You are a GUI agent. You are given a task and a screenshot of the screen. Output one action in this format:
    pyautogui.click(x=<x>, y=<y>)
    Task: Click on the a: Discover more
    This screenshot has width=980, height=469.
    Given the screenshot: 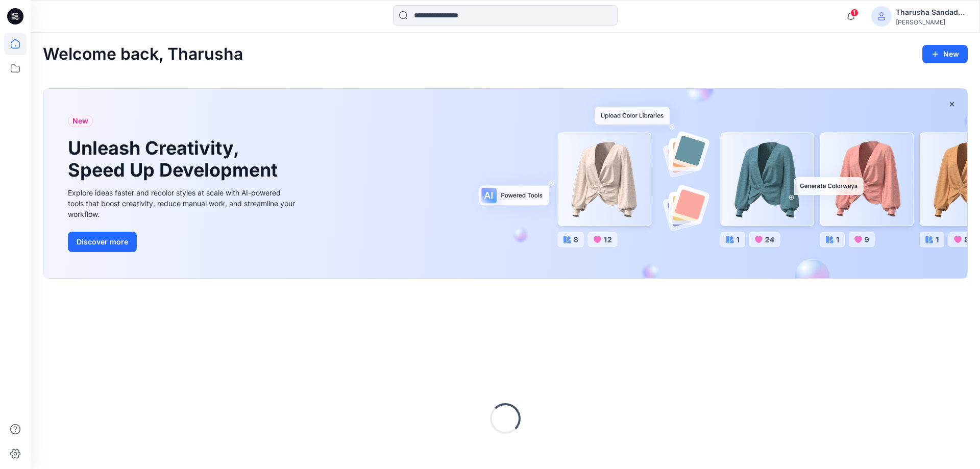 What is the action you would take?
    pyautogui.click(x=183, y=242)
    